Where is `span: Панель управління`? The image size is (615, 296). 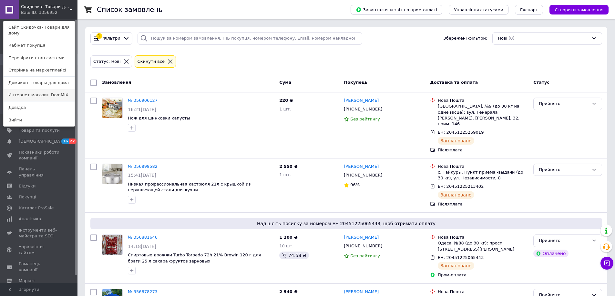
span: Панель управління is located at coordinates (39, 172).